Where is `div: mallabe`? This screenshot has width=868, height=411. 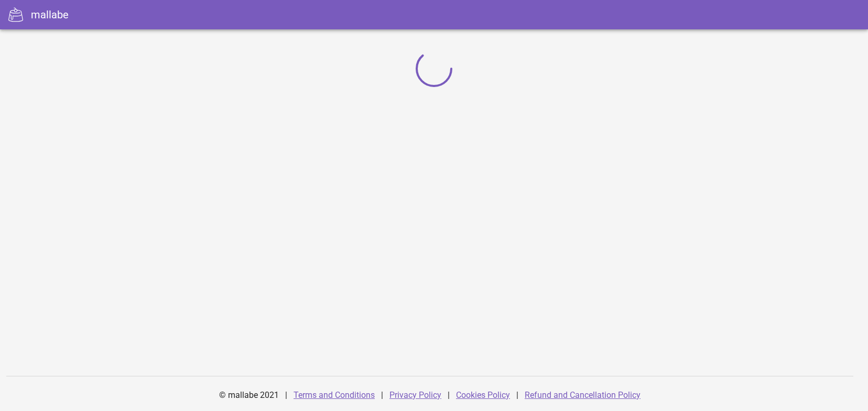
div: mallabe is located at coordinates (50, 14).